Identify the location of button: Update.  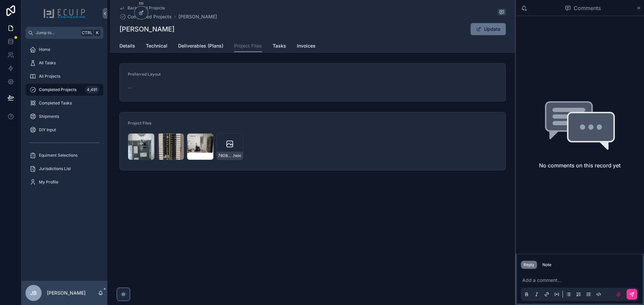
(488, 29).